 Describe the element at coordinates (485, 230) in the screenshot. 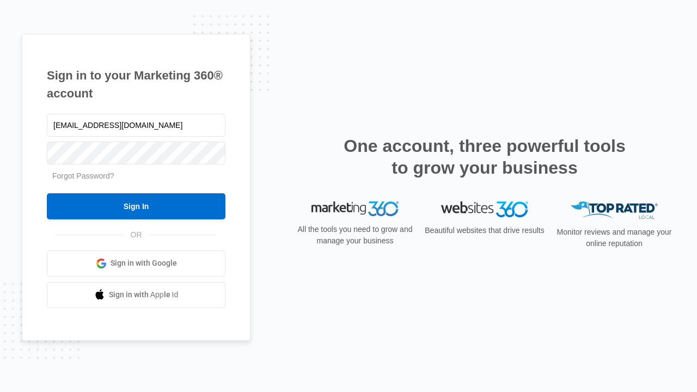

I see `p: Beautiful websites that drive results` at that location.